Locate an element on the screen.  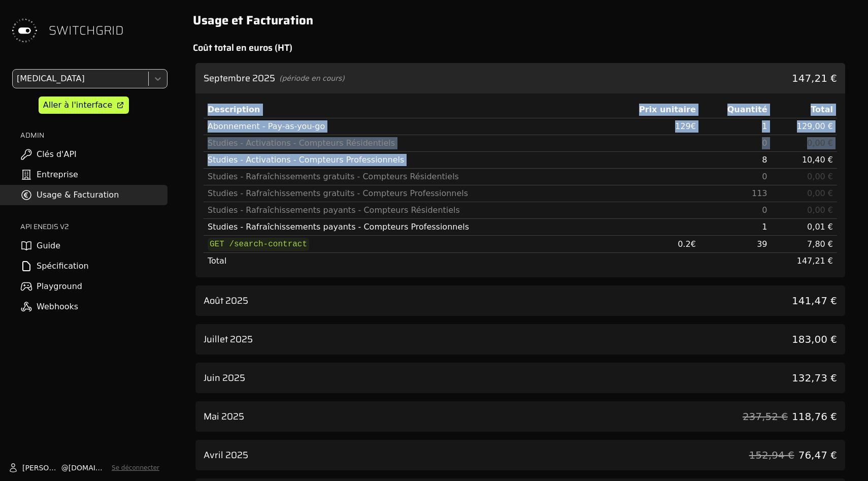
span: Total is located at coordinates (216, 260).